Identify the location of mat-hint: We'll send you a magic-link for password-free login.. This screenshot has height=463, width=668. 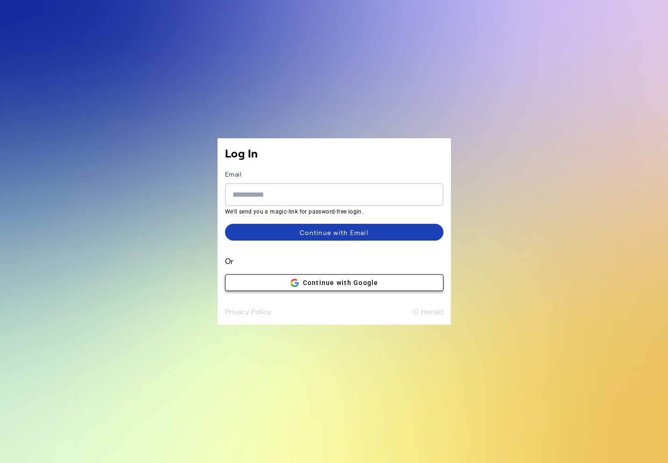
(332, 211).